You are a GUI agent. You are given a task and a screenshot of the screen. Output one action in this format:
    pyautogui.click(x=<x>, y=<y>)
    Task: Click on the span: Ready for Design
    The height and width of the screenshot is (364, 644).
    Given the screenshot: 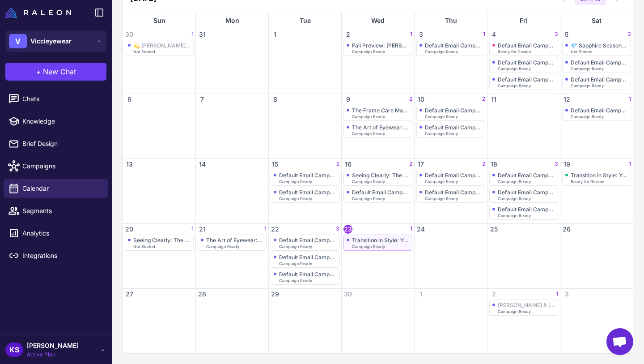 What is the action you would take?
    pyautogui.click(x=515, y=52)
    